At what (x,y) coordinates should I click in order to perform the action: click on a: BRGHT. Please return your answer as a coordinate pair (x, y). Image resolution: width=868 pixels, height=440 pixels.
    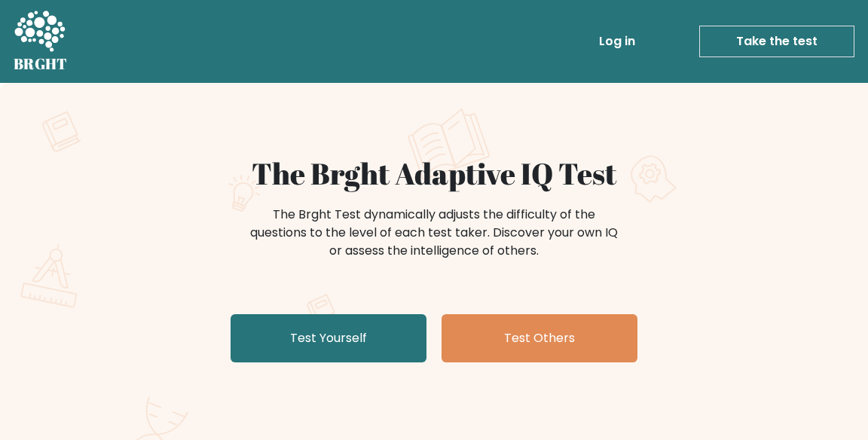
    Looking at the image, I should click on (41, 41).